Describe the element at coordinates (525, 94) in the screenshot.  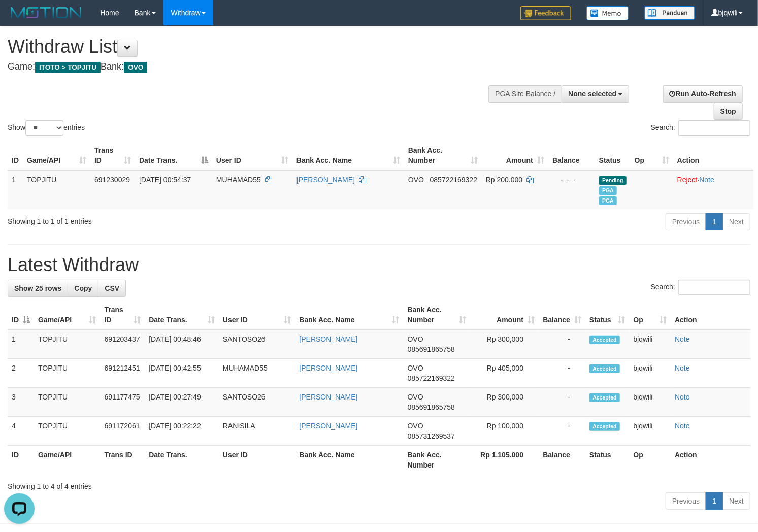
I see `div: PGA Site Balance /` at that location.